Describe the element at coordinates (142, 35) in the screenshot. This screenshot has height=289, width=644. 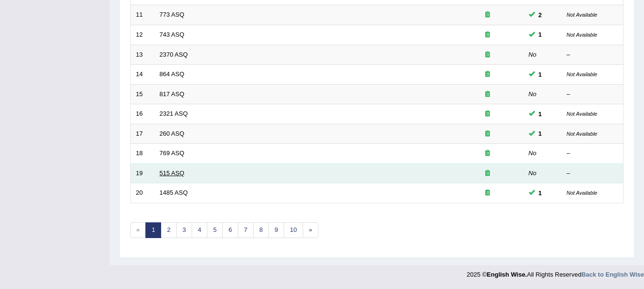
I see `td: 12` at that location.